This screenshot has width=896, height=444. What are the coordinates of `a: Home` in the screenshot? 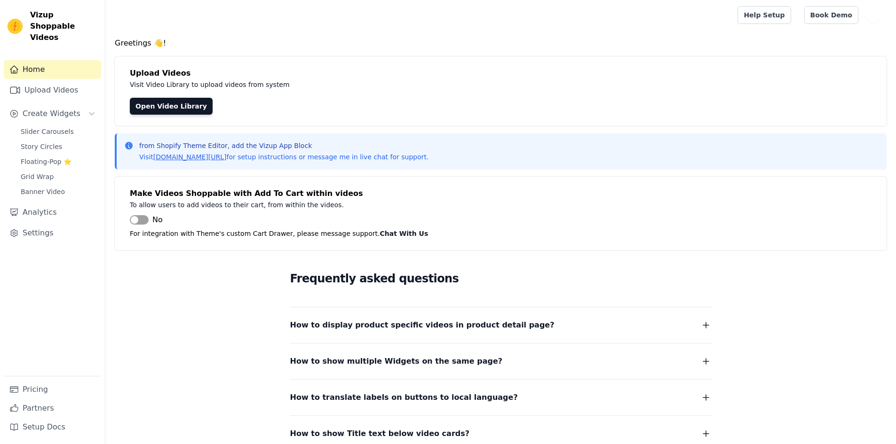 It's located at (52, 70).